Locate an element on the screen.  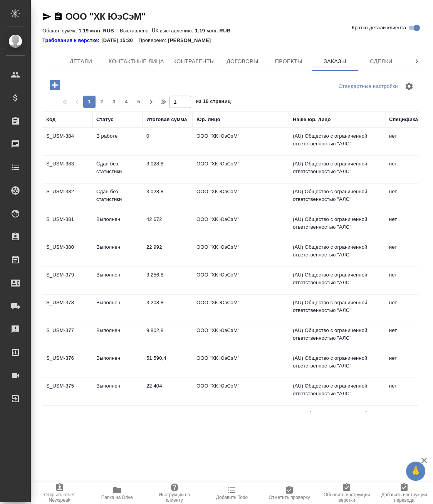
div: Нажми, чтобы открыть папку с инструкцией is located at coordinates (72, 41).